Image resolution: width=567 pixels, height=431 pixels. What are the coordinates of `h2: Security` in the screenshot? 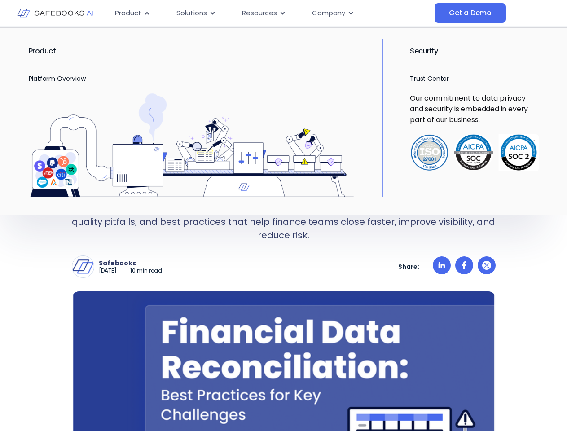 It's located at (474, 51).